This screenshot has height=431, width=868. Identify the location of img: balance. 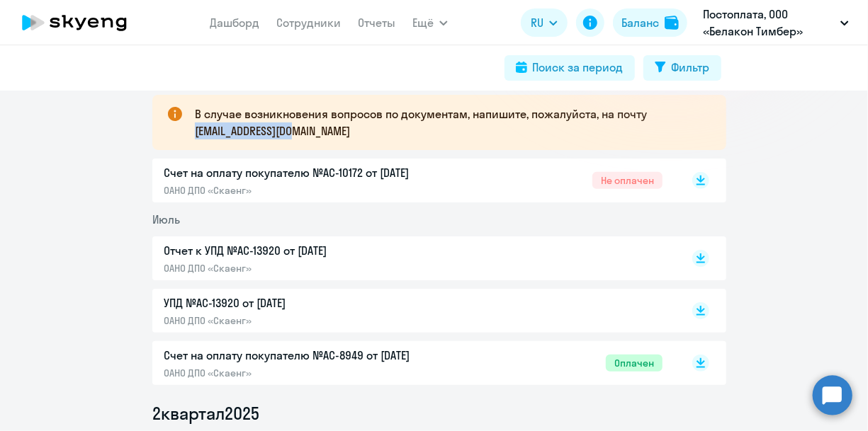
(672, 23).